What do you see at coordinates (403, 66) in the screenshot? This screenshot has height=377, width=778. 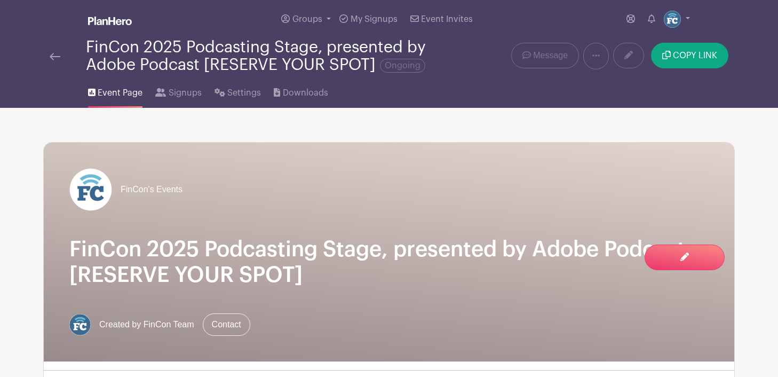 I see `span: Ongoing` at bounding box center [403, 66].